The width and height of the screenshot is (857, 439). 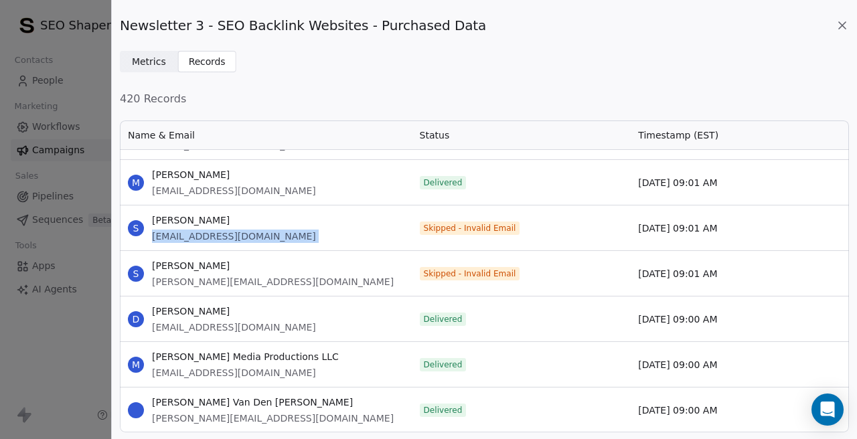 I want to click on span: Metrics, so click(x=149, y=62).